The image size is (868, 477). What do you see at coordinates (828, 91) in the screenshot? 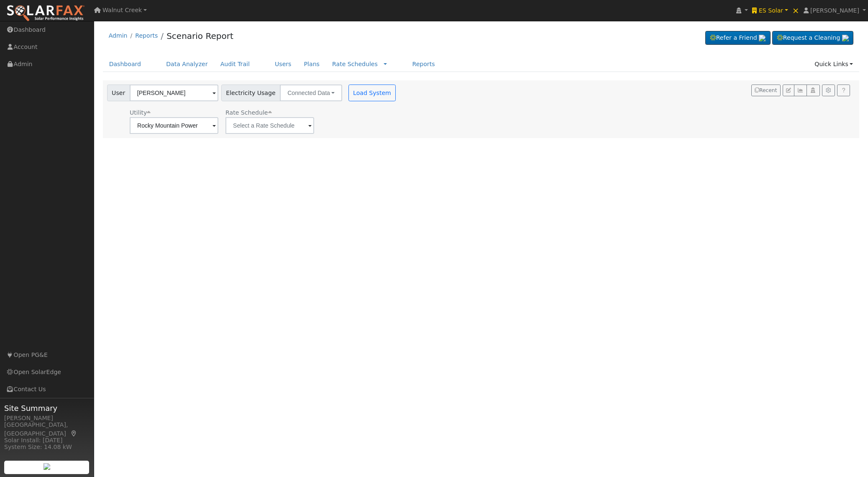
I see `button: Settings` at bounding box center [828, 91].